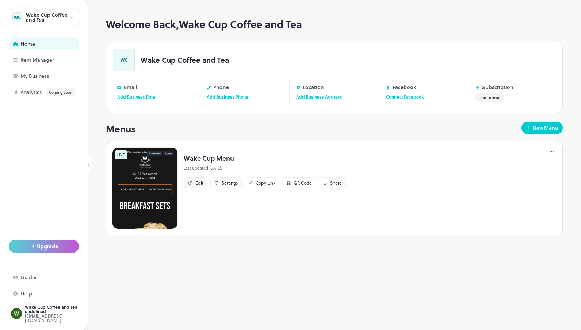  I want to click on div: Home, so click(57, 44).